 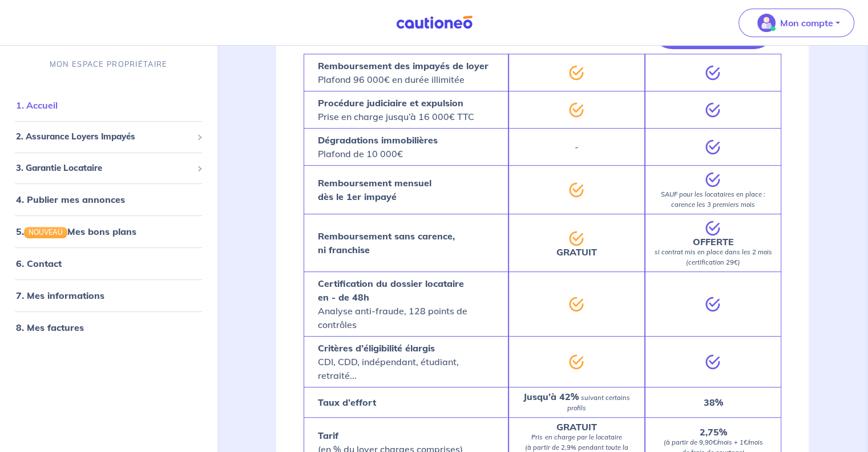 I want to click on img: illu_account_valid_menu.svg, so click(x=766, y=23).